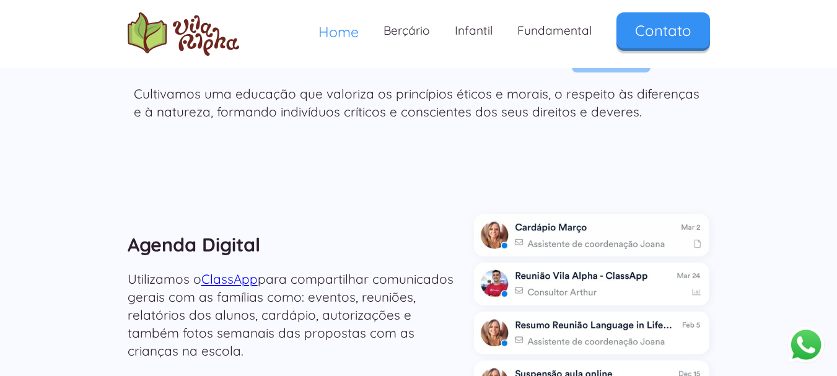 Image resolution: width=837 pixels, height=376 pixels. Describe the element at coordinates (806, 345) in the screenshot. I see `button: Abrir WhatsApp` at that location.